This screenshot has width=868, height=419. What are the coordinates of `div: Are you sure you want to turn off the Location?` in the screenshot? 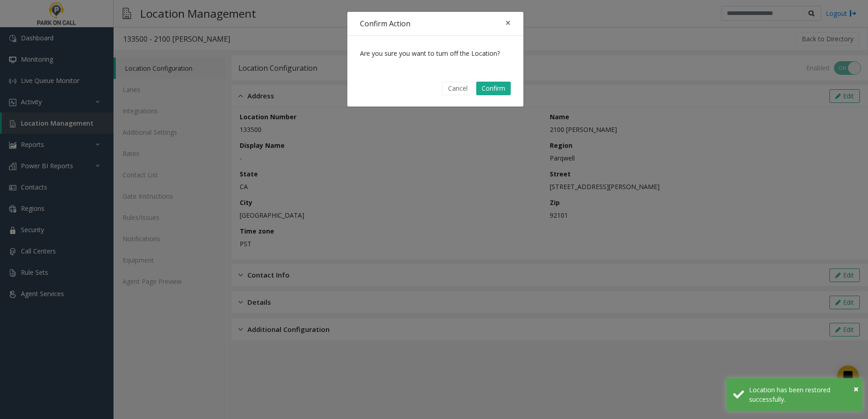 It's located at (435, 53).